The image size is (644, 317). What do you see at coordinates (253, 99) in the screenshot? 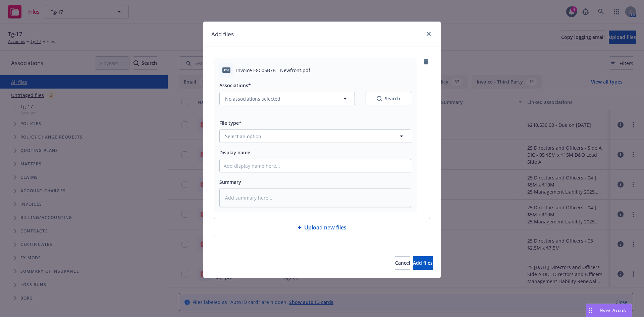
I see `span: No associations selected` at bounding box center [253, 99].